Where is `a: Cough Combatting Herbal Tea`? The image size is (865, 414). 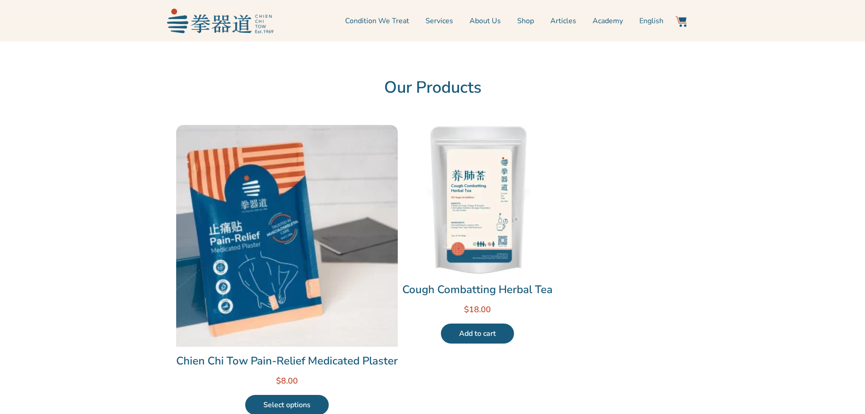 a: Cough Combatting Herbal Tea is located at coordinates (477, 289).